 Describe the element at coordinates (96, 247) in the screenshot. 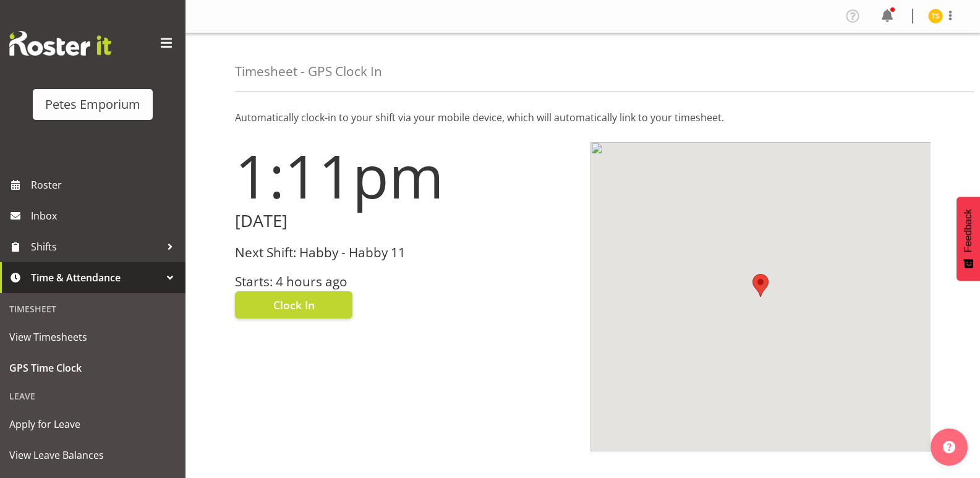

I see `span: Shifts` at that location.